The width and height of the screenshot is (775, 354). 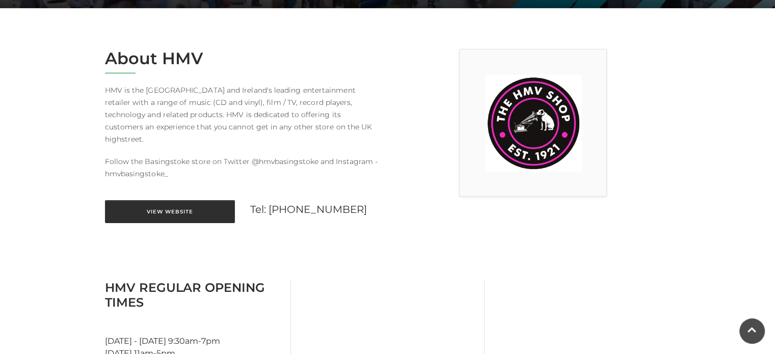 What do you see at coordinates (242, 168) in the screenshot?
I see `p: Follow the Basingstoke store on Twitter @hmvbasingstoke and Instagram - hmvbasingstoke_` at bounding box center [242, 168].